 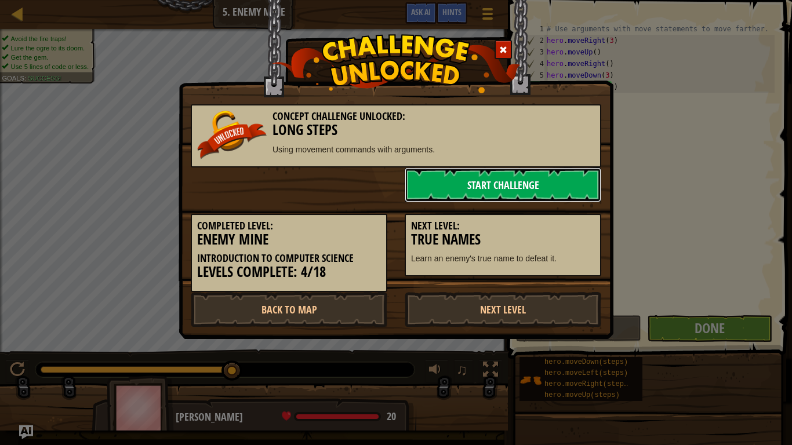 What do you see at coordinates (396, 64) in the screenshot?
I see `img: challenge_unlocked.png` at bounding box center [396, 64].